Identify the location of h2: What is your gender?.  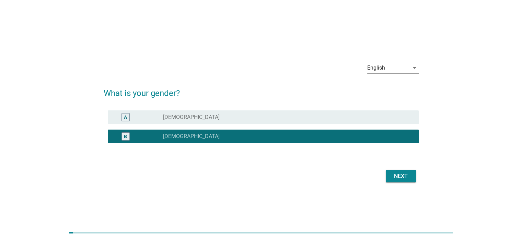
(261, 90).